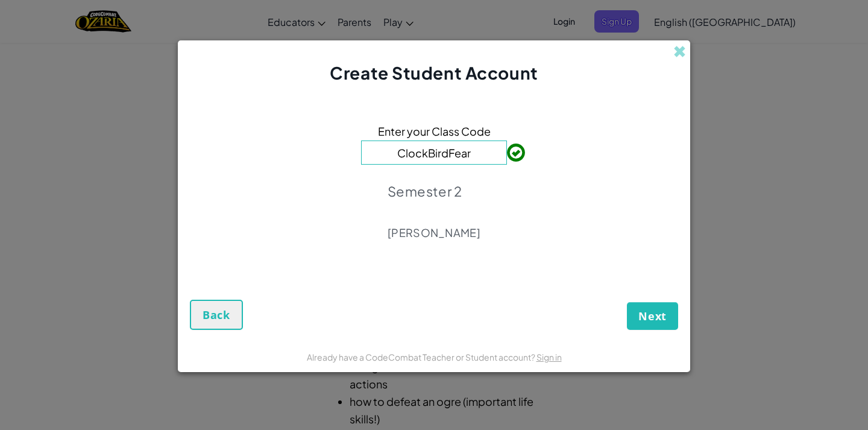  What do you see at coordinates (433, 73) in the screenshot?
I see `span: Create Student Account` at bounding box center [433, 73].